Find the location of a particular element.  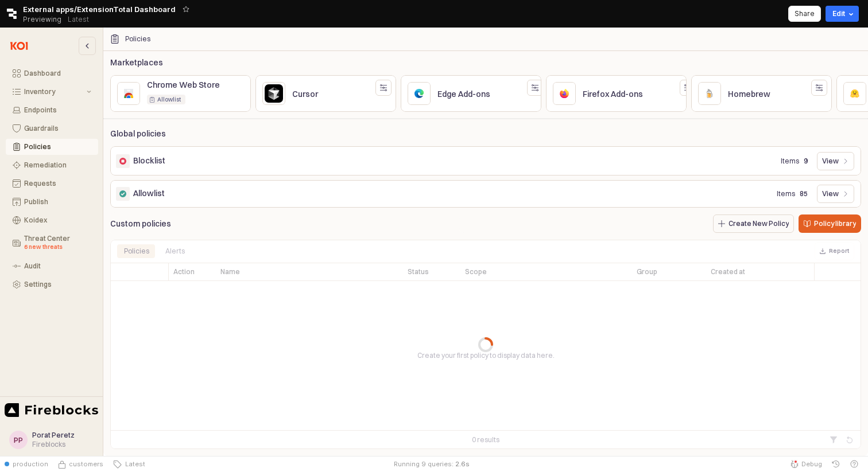

button: History is located at coordinates (836, 464).